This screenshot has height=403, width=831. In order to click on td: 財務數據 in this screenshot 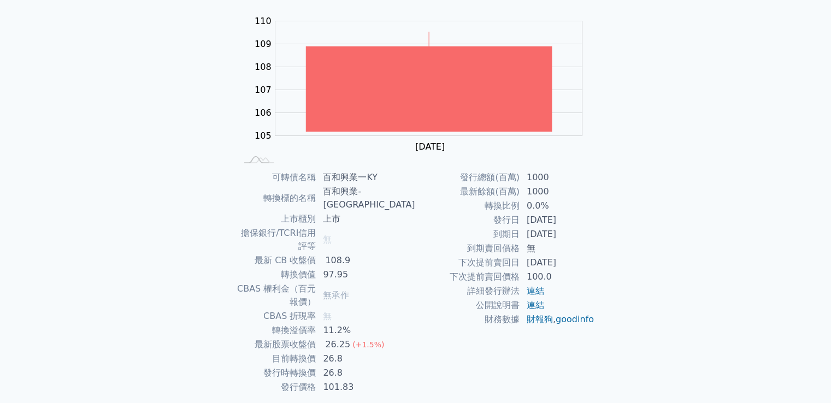, I will do `click(467, 319)`.